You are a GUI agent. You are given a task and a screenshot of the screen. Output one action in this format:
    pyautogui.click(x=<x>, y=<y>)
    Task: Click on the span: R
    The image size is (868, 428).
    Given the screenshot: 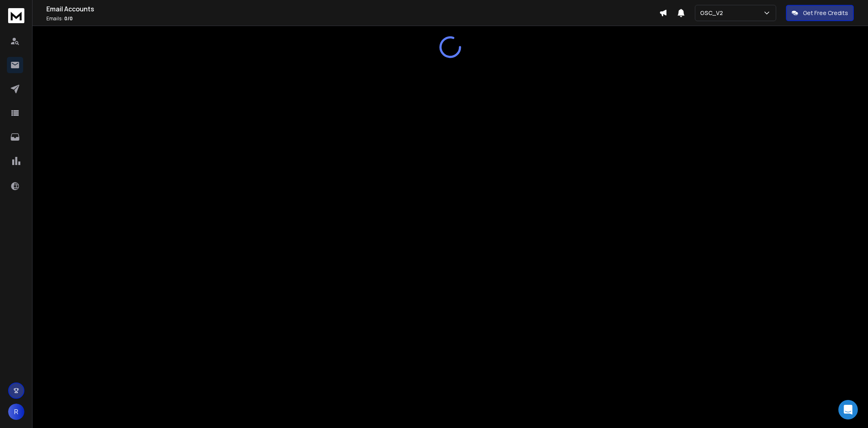 What is the action you would take?
    pyautogui.click(x=16, y=412)
    